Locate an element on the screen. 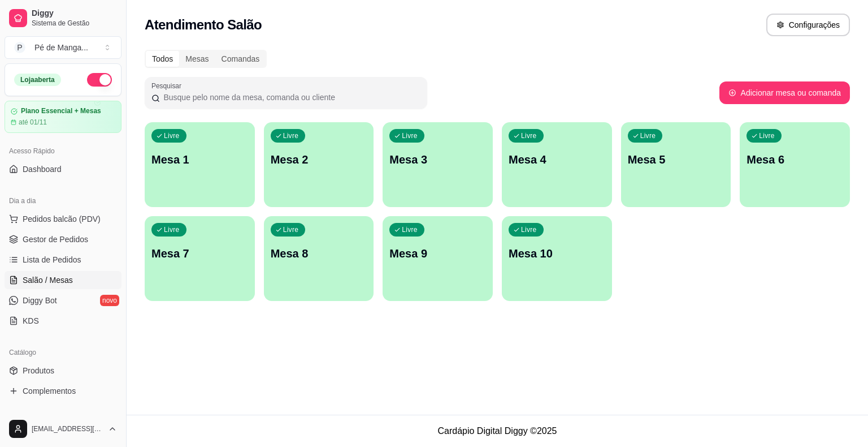 This screenshot has width=868, height=447. button: LivreMesa 6 is located at coordinates (794, 165).